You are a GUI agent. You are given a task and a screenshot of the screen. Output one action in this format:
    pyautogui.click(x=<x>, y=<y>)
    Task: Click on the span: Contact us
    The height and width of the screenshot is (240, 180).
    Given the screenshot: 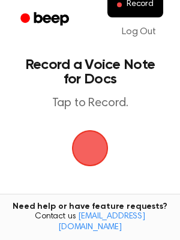 What is the action you would take?
    pyautogui.click(x=90, y=222)
    